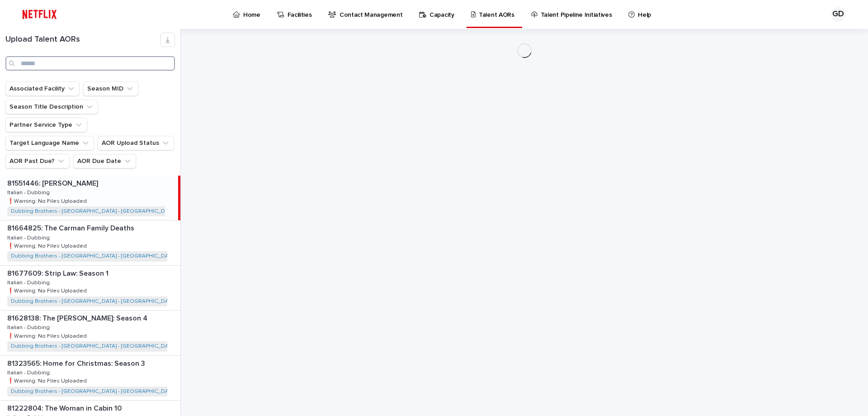  I want to click on p: 81677609: Strip Law: Season 1, so click(59, 272).